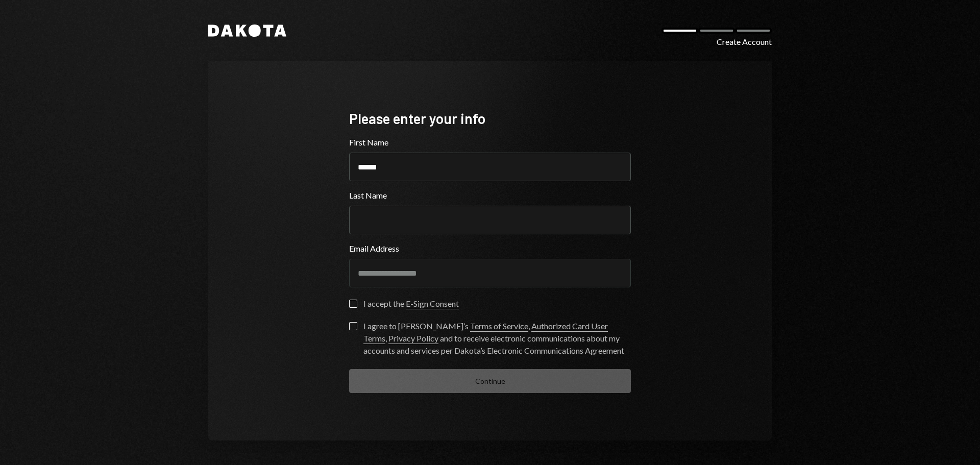  What do you see at coordinates (433, 303) in the screenshot?
I see `a: E-Sign Consent` at bounding box center [433, 303].